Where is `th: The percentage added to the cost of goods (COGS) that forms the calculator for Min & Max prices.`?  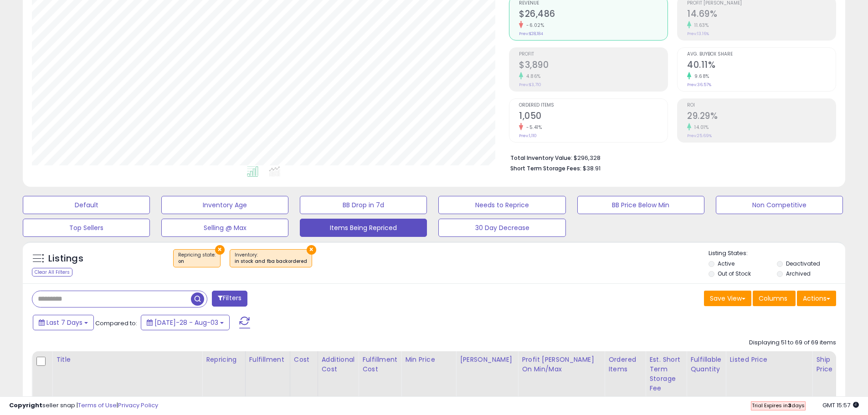
th: The percentage added to the cost of goods (COGS) that forms the calculator for Min & Max prices. is located at coordinates (561, 374).